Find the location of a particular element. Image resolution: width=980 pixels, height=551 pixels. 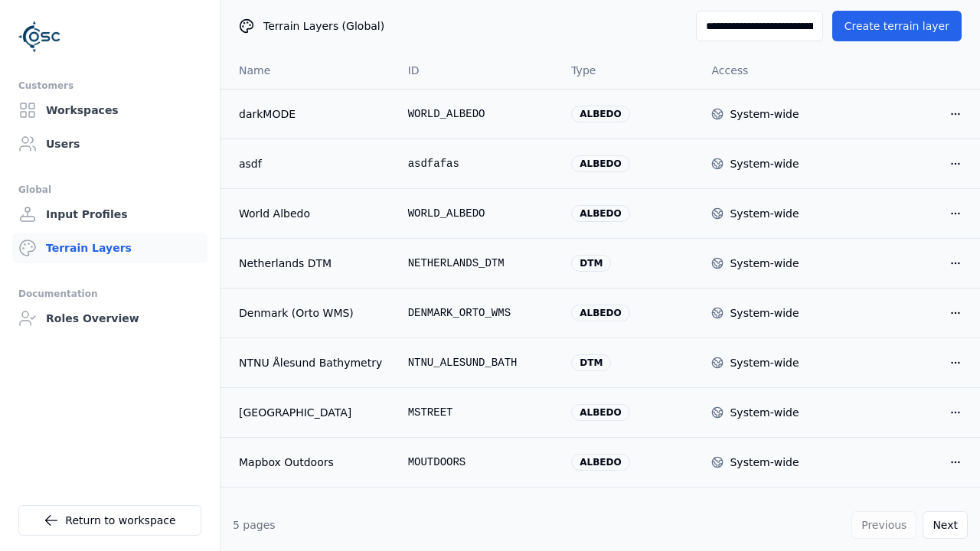

a: Terrain Layers is located at coordinates (110, 248).